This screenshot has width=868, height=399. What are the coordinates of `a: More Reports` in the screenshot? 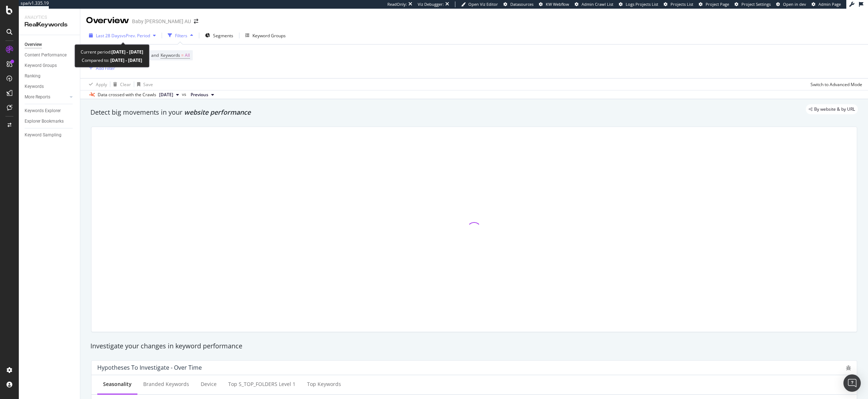 It's located at (46, 97).